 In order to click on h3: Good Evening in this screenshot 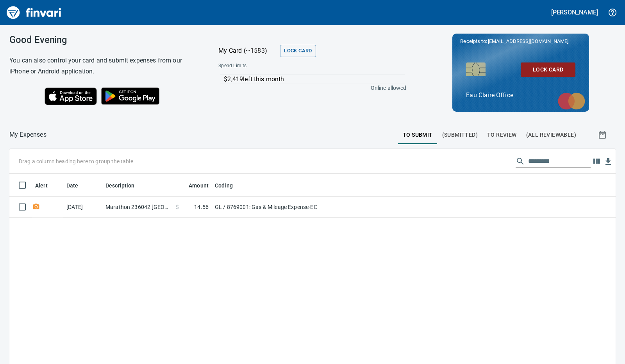, I will do `click(104, 40)`.